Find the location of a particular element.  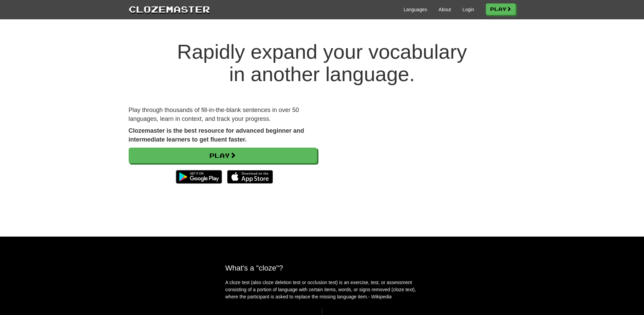

img: Download_on_the_App_Store_Badge_US-UK_135x40-25178aeef6eb6b83b96f5f2d004eda3bffbb37122de64afbaef7... is located at coordinates (250, 177).